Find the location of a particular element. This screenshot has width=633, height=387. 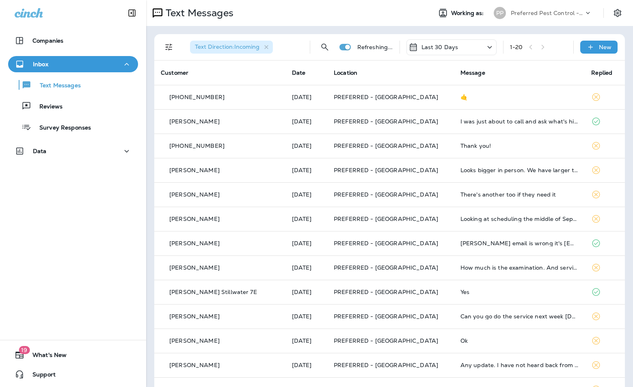

p: Aug 20, 2025 08:54 AM is located at coordinates (306, 170).